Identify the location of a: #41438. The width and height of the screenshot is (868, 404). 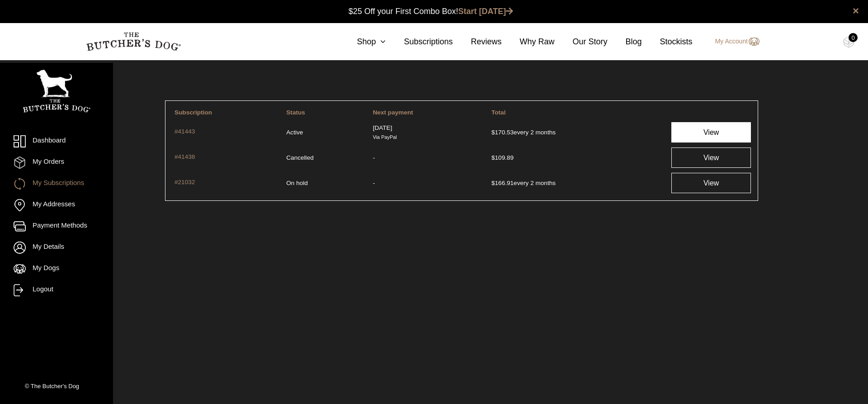
(226, 157).